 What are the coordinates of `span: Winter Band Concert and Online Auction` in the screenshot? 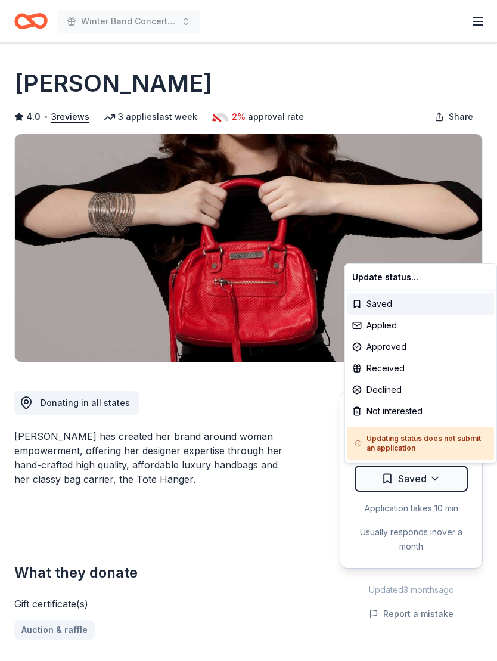 It's located at (129, 21).